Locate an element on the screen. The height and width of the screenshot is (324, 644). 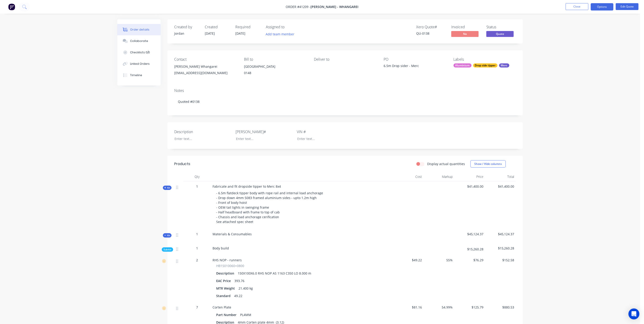
span: Order #41209 - is located at coordinates (298, 7).